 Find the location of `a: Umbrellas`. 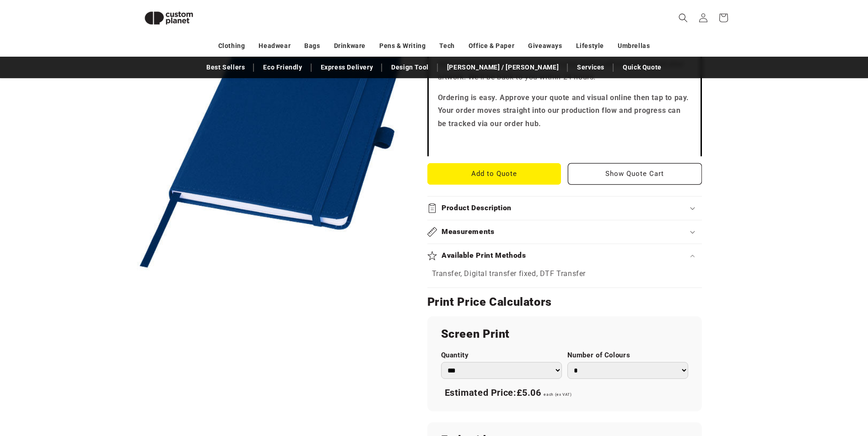

a: Umbrellas is located at coordinates (634, 46).